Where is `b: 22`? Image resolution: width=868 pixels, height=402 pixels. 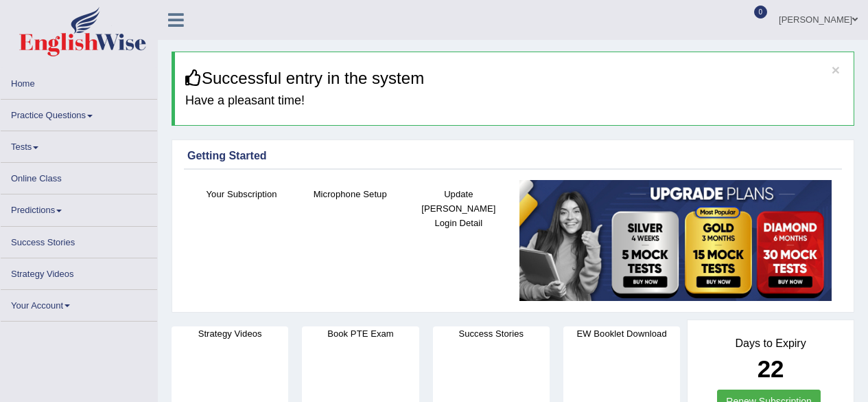
b: 22 is located at coordinates (771, 369).